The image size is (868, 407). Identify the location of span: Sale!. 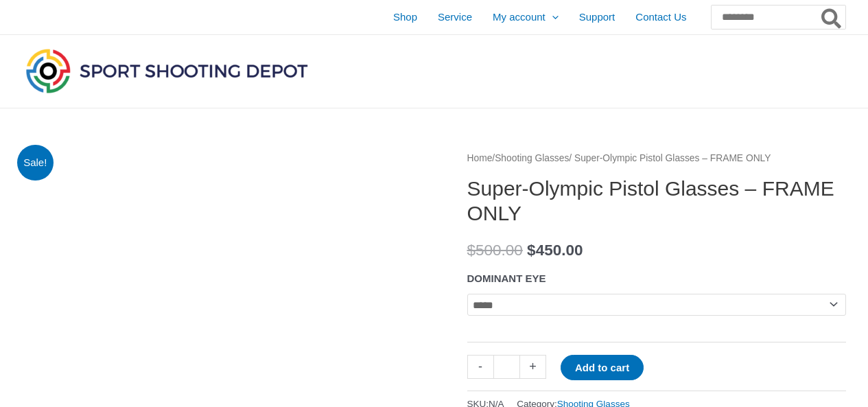
(35, 163).